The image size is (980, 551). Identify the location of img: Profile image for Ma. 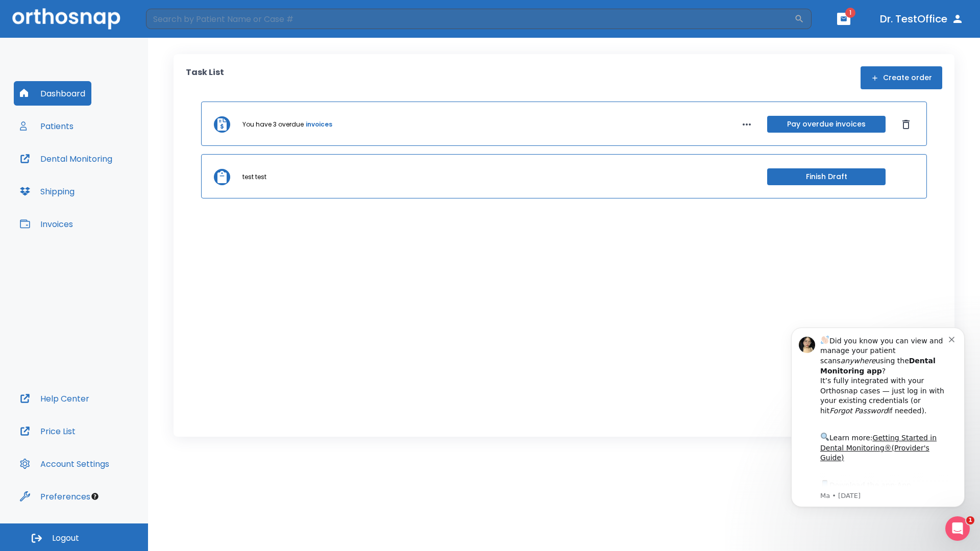
(31, 33).